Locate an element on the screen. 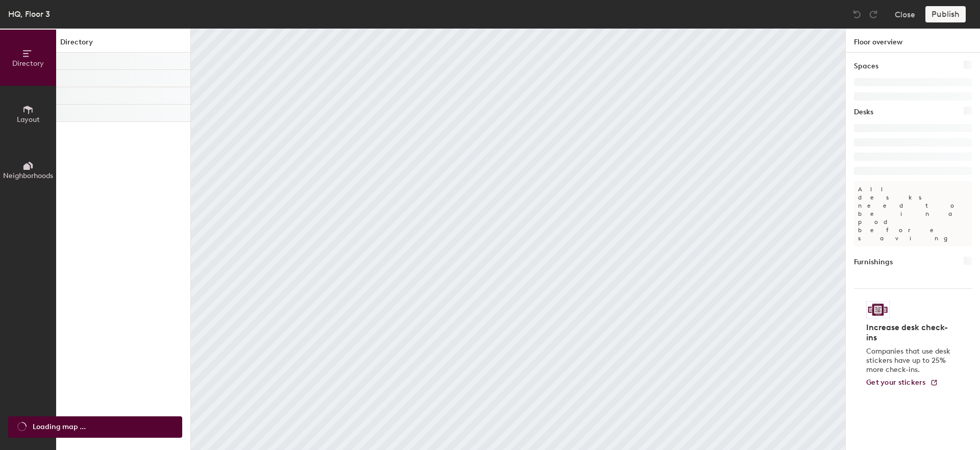 The width and height of the screenshot is (980, 450). h1: Desks is located at coordinates (864, 112).